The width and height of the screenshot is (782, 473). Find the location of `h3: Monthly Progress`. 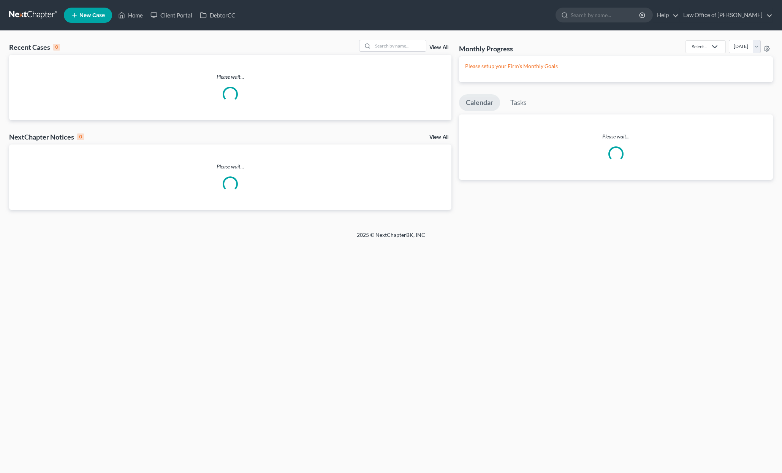

h3: Monthly Progress is located at coordinates (486, 49).